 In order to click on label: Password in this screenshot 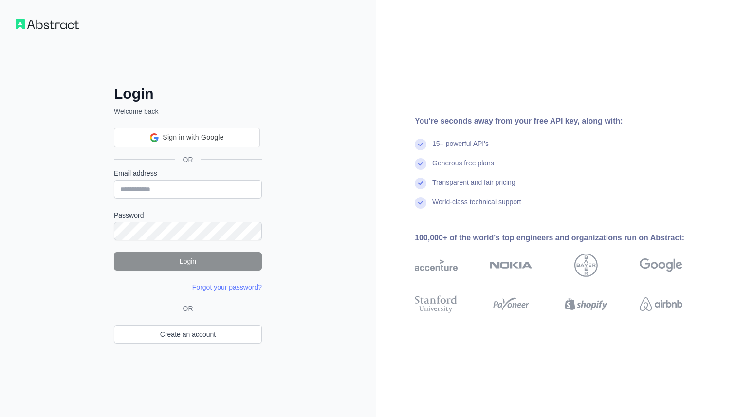, I will do `click(188, 215)`.